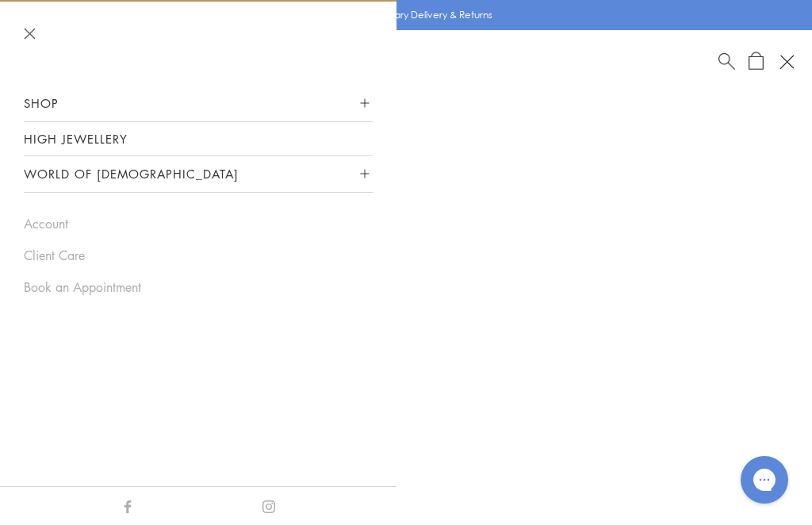 The width and height of the screenshot is (812, 525). I want to click on button: Gorgias live chat, so click(32, 30).